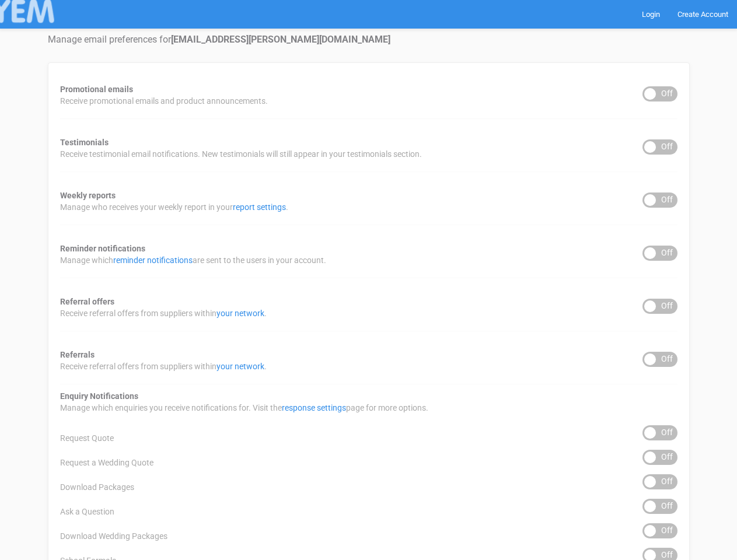  Describe the element at coordinates (193, 260) in the screenshot. I see `span: Manage which are sent to the users in your account.` at that location.